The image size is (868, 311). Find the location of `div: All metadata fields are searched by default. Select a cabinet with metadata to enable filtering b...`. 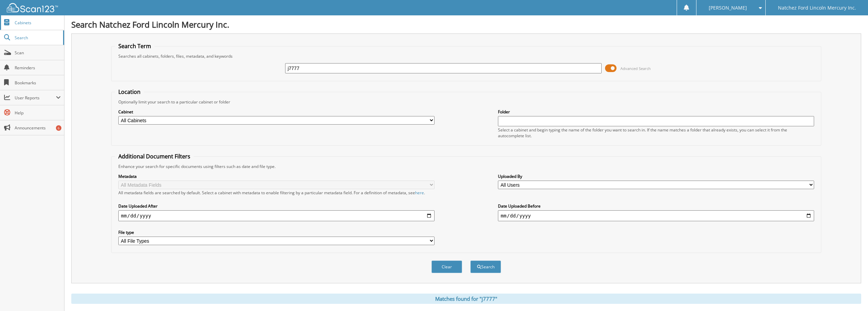

div: All metadata fields are searched by default. Select a cabinet with metadata to enable filtering b... is located at coordinates (276, 193).